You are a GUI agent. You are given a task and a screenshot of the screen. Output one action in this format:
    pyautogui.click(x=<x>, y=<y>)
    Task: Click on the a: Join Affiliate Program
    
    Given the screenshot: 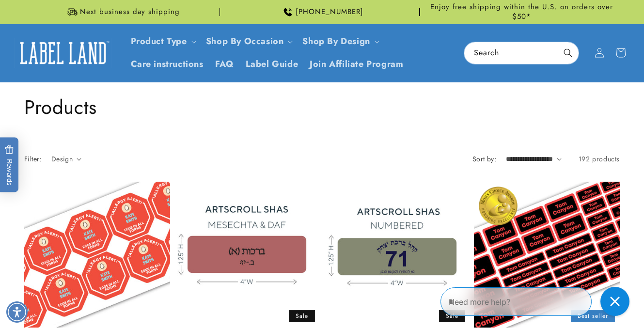 What is the action you would take?
    pyautogui.click(x=356, y=64)
    